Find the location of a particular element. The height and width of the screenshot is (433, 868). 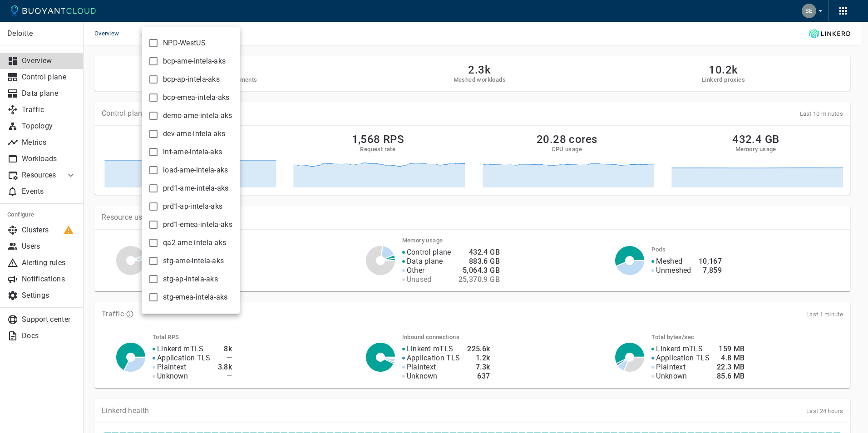

span: bcp-ap-intela-aks is located at coordinates (191, 79).